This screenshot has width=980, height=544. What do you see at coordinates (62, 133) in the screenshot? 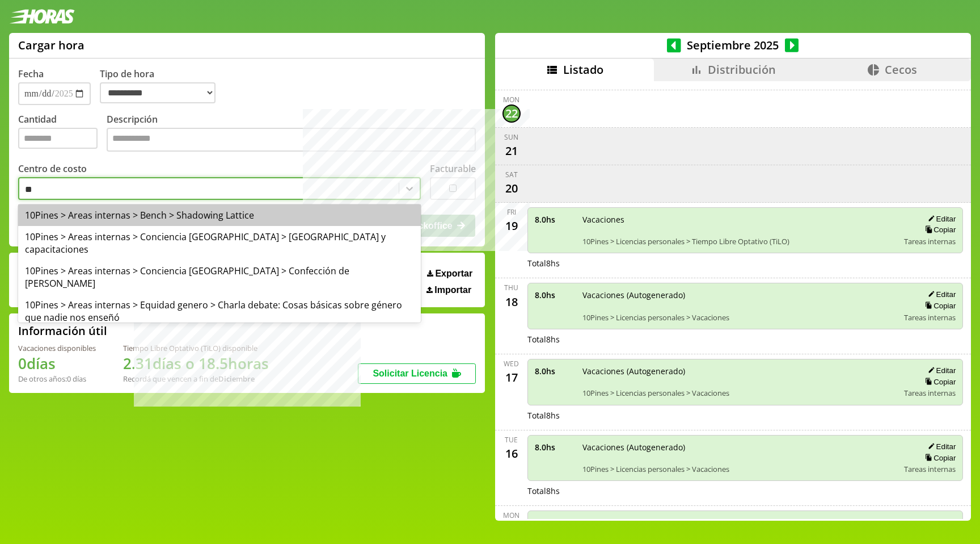
I see `label: Cantidad` at bounding box center [62, 133].